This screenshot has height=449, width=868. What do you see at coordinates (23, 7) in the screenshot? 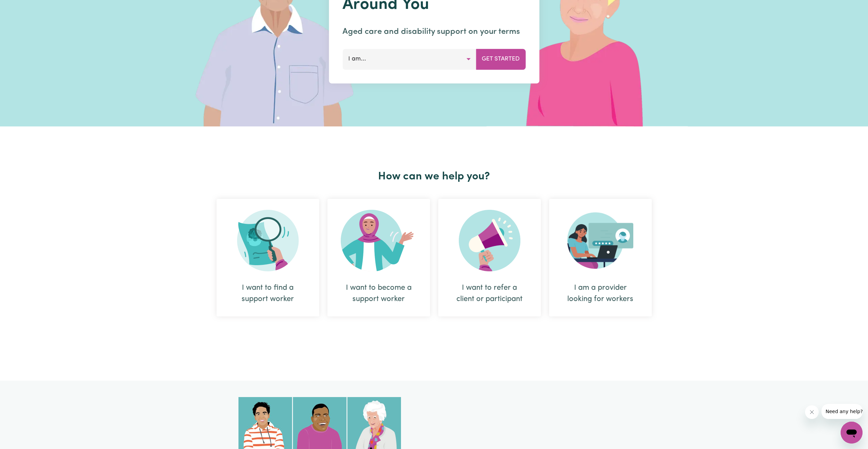
I see `span: Need any help?` at bounding box center [23, 7].